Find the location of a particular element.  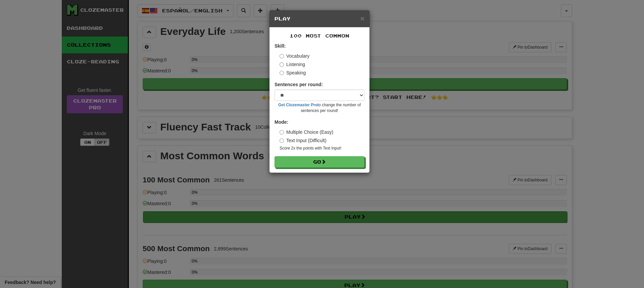

button: Go is located at coordinates (319, 162).